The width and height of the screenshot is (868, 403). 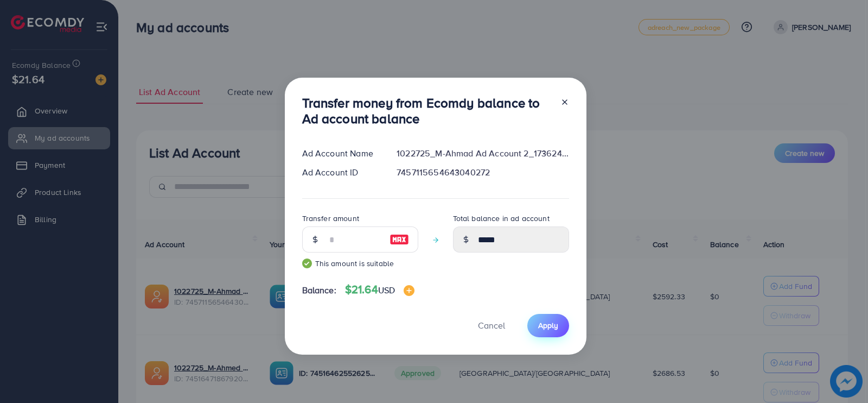 What do you see at coordinates (361, 263) in the screenshot?
I see `small: This amount is suitable` at bounding box center [361, 263].